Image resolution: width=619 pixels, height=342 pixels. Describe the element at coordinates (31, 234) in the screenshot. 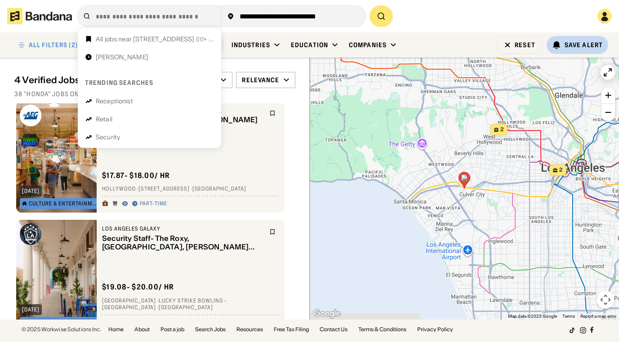

I see `img: Los Angeles Galaxy logo` at that location.